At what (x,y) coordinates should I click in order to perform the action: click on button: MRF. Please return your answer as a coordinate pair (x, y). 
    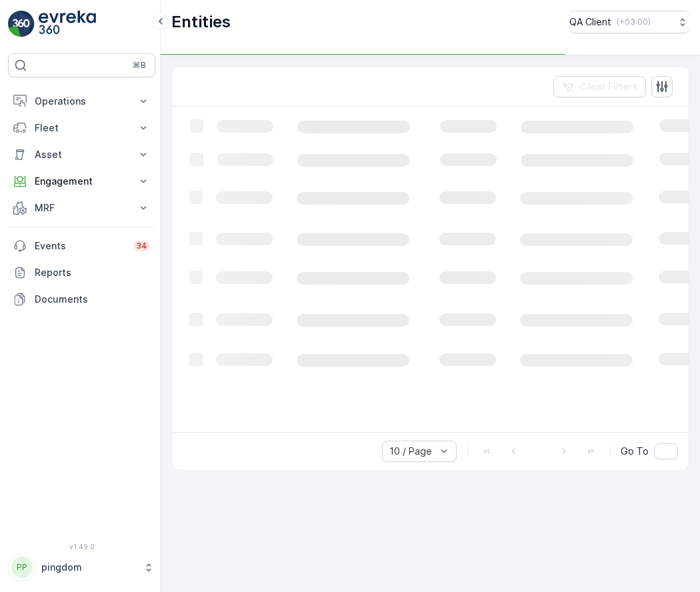
    Looking at the image, I should click on (81, 208).